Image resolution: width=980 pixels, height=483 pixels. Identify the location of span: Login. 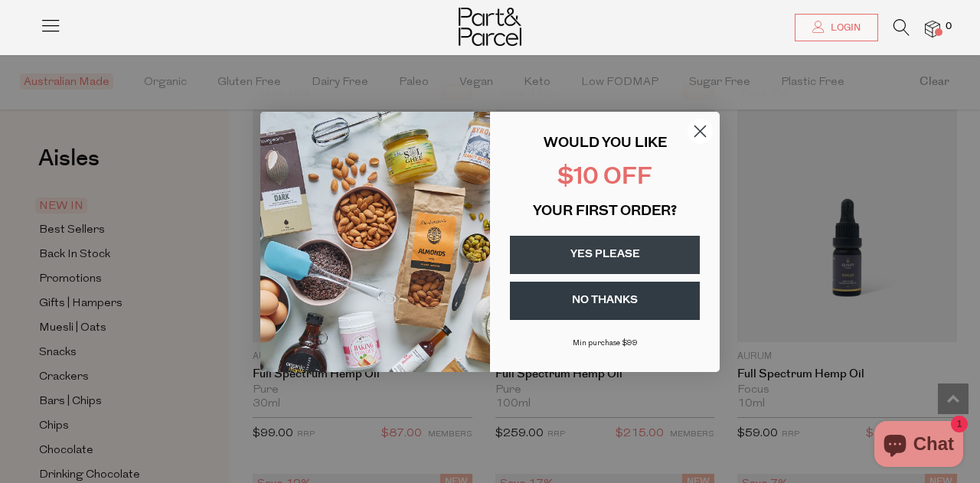
(844, 28).